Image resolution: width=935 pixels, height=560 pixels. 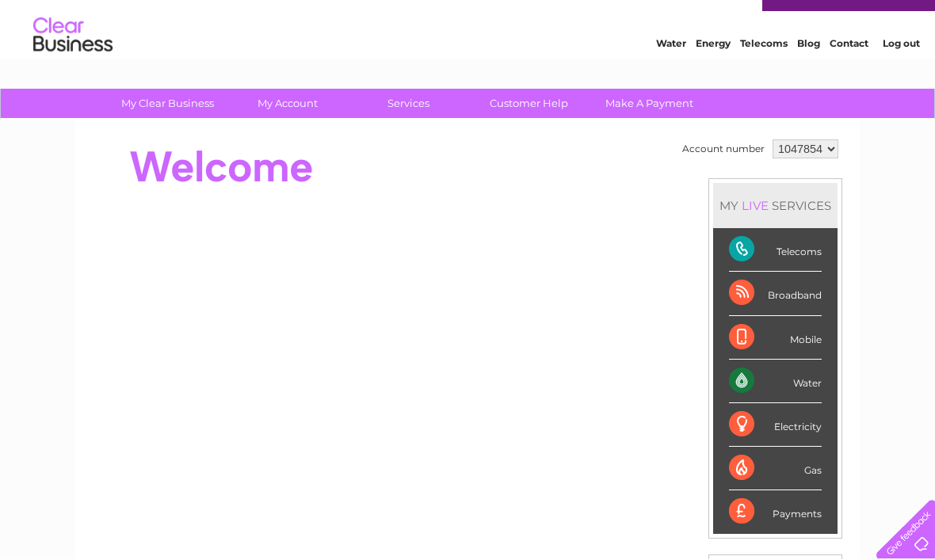 I want to click on a: Log out, so click(x=901, y=73).